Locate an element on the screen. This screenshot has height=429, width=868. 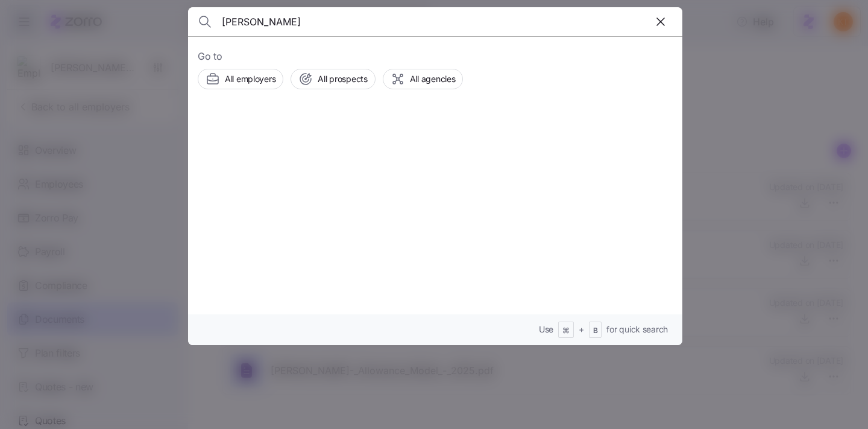
span: B is located at coordinates (595, 331).